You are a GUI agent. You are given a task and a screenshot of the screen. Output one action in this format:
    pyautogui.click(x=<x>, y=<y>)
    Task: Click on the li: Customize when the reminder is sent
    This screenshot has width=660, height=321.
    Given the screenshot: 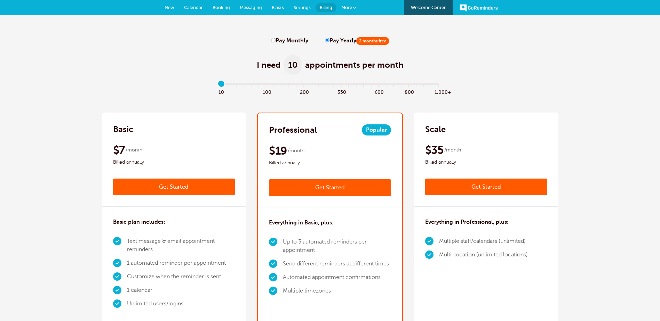 What is the action you would take?
    pyautogui.click(x=181, y=277)
    